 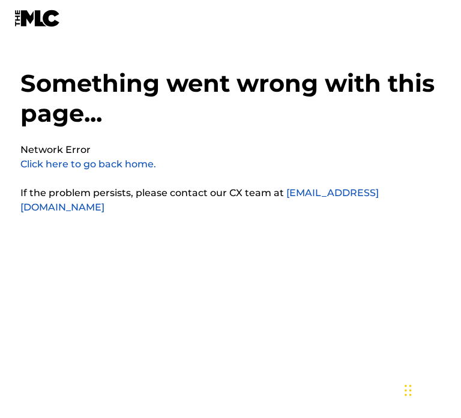 What do you see at coordinates (37, 18) in the screenshot?
I see `img: MLC Logo` at bounding box center [37, 18].